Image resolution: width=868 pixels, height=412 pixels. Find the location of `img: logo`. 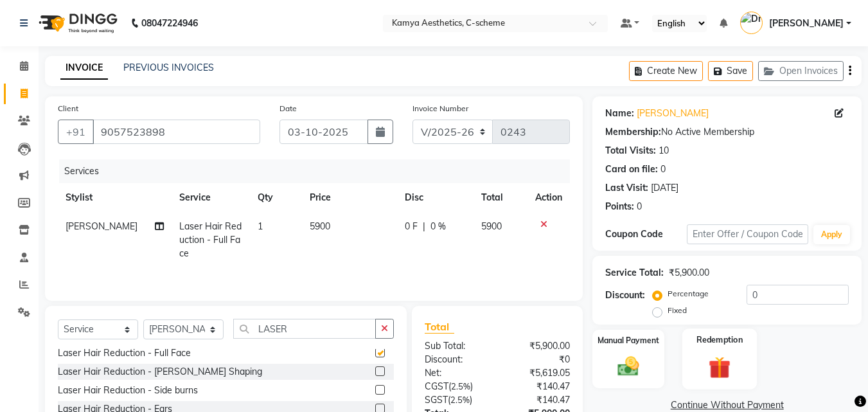

img: logo is located at coordinates (76, 23).